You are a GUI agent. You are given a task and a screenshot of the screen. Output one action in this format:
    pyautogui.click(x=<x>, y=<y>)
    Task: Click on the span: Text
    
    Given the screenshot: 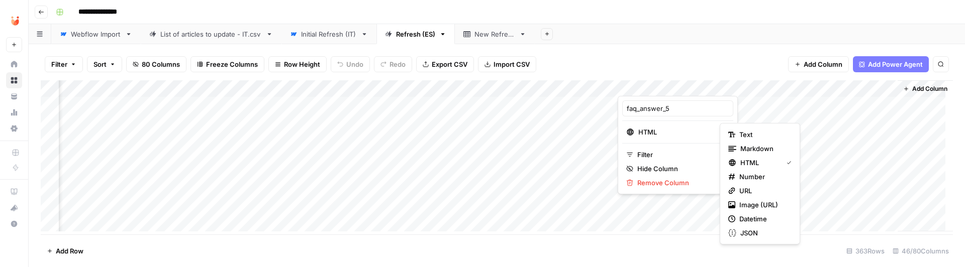 What is the action you would take?
    pyautogui.click(x=763, y=135)
    